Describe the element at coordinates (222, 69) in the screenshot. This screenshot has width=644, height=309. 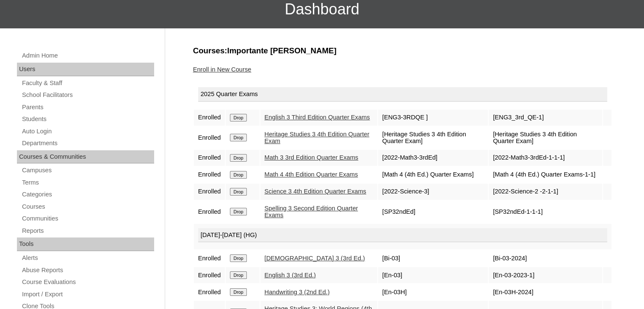
I see `a: Enroll in New Course` at that location.